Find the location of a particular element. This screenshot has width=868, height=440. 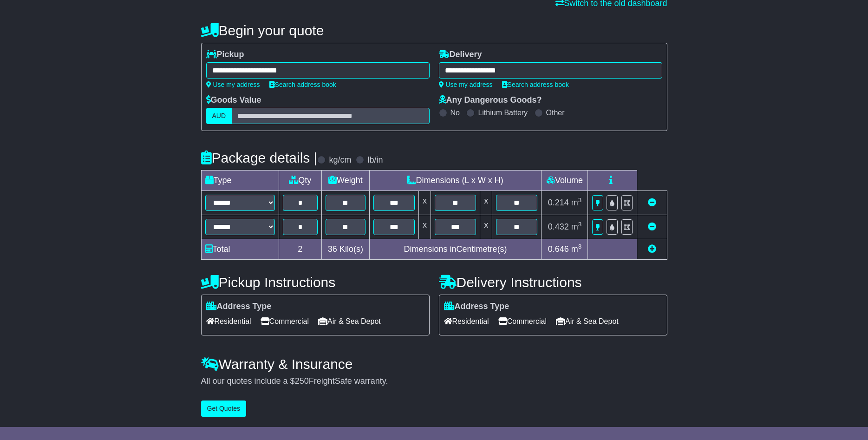

button: Get Quotes is located at coordinates (224, 409).